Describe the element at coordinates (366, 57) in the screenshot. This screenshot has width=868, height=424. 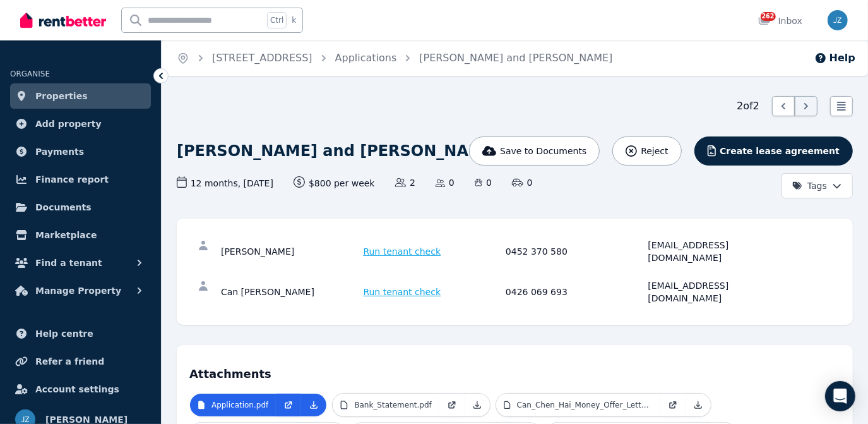
I see `a: Applications` at that location.